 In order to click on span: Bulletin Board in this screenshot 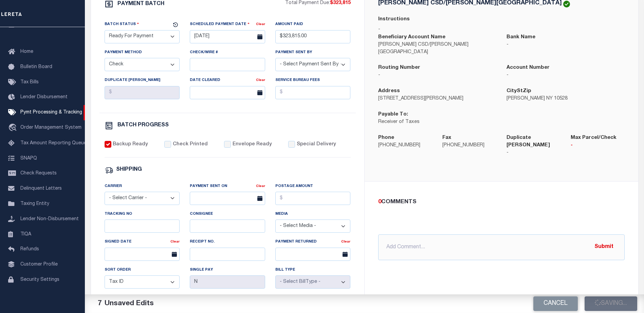, I will do `click(36, 67)`.